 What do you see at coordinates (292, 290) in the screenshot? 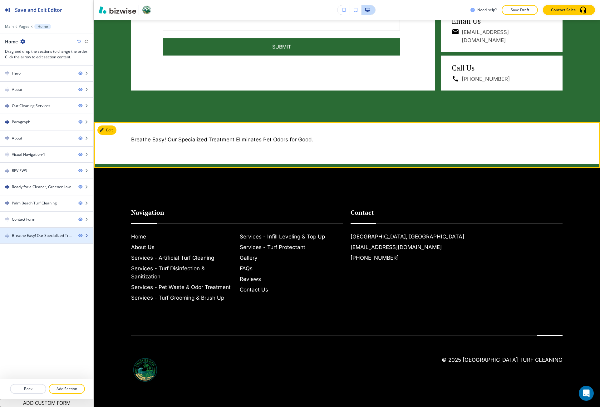
I see `h6: Contact Us` at bounding box center [292, 290].